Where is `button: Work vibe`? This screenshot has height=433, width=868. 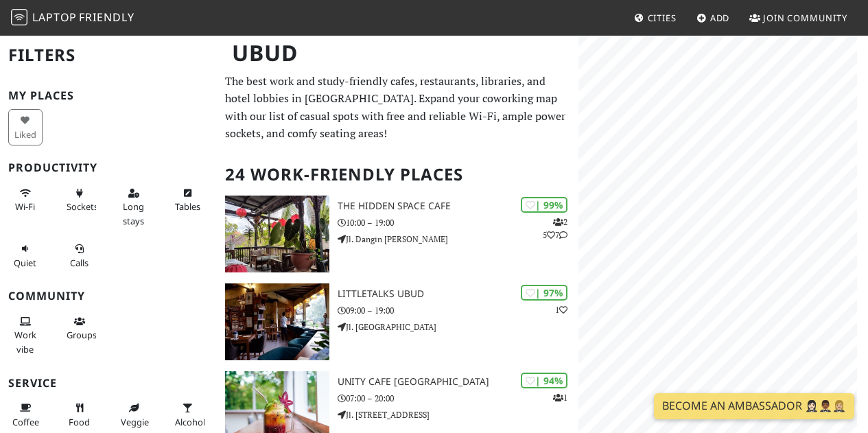 button: Work vibe is located at coordinates (26, 335).